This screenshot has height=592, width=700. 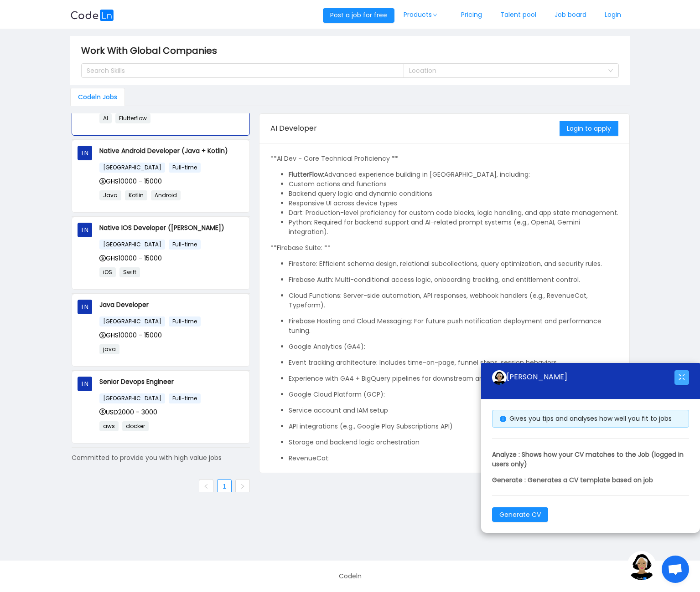 I want to click on p: Firebase Hosting and Cloud Messaging: For future push notification deployment and performance tun..., so click(x=453, y=327).